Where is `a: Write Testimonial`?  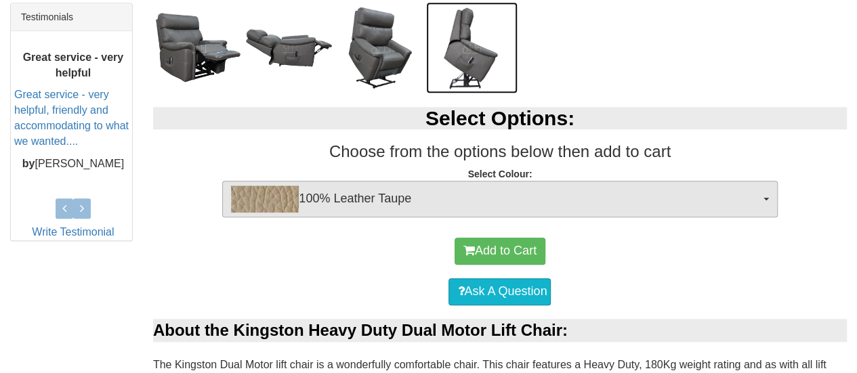 a: Write Testimonial is located at coordinates (73, 232).